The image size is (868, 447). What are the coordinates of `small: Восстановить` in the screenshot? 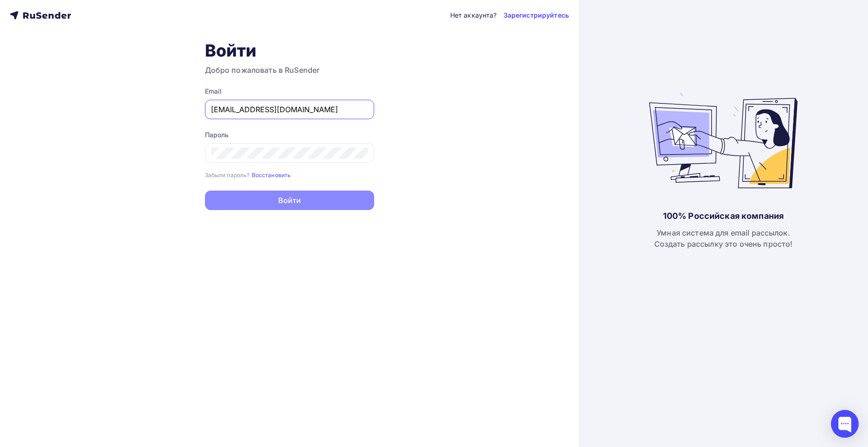 It's located at (271, 175).